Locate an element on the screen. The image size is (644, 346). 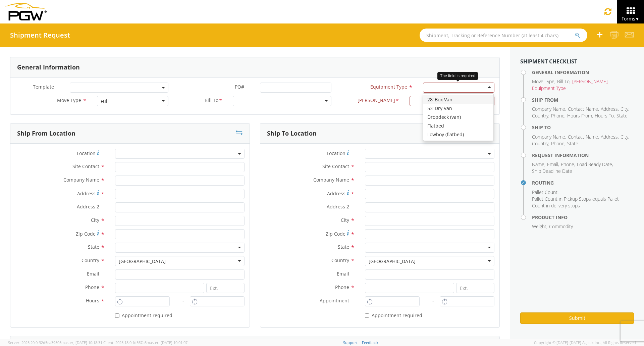
h4: General Information is located at coordinates (583, 72).